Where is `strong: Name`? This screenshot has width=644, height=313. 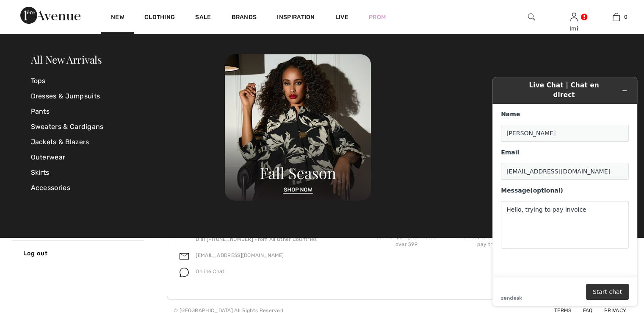
strong: Name is located at coordinates (25, 43).